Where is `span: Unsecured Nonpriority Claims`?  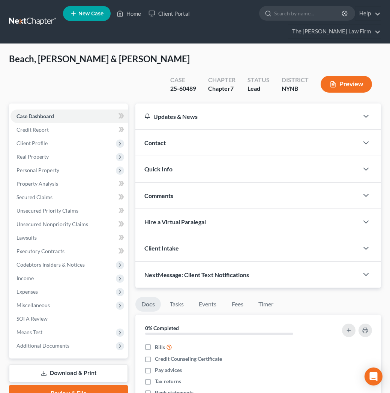
span: Unsecured Nonpriority Claims is located at coordinates (52, 224).